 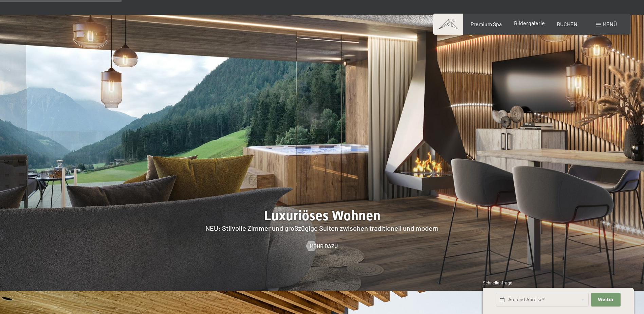 What do you see at coordinates (486, 24) in the screenshot?
I see `span: Premium Spa` at bounding box center [486, 24].